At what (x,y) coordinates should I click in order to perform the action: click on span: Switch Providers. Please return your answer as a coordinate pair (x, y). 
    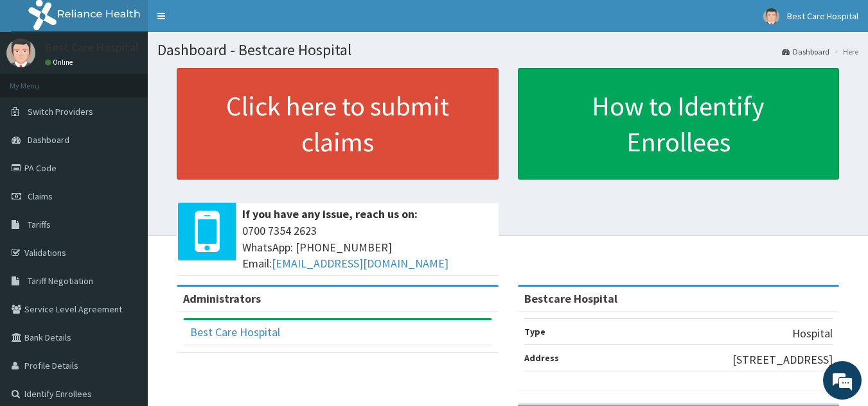
    Looking at the image, I should click on (61, 112).